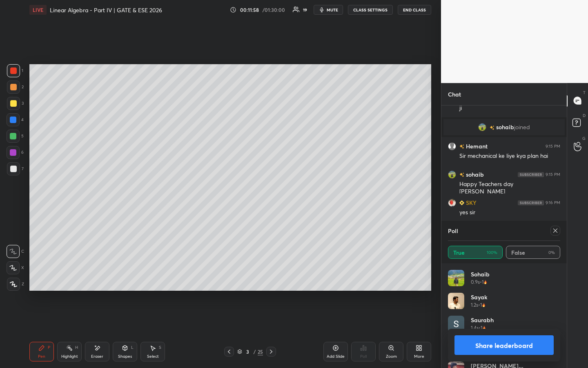 The image size is (588, 368). Describe the element at coordinates (153, 357) in the screenshot. I see `div: Select` at that location.